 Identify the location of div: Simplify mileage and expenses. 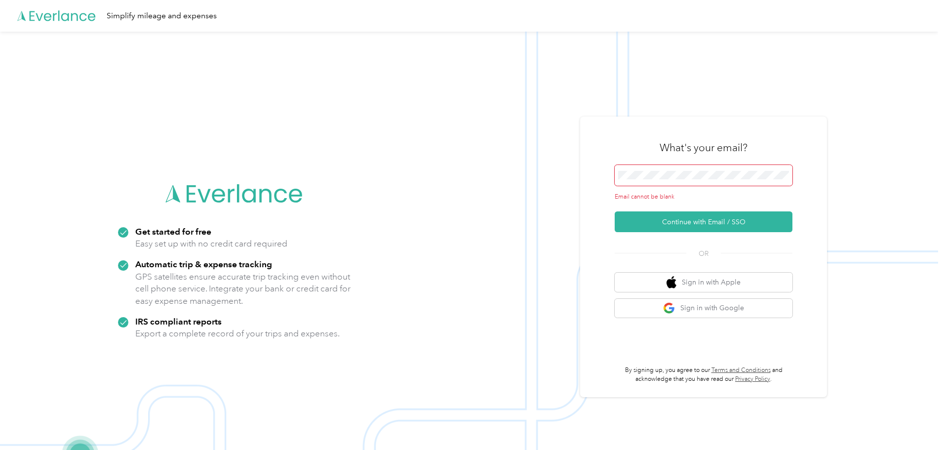
(161, 16).